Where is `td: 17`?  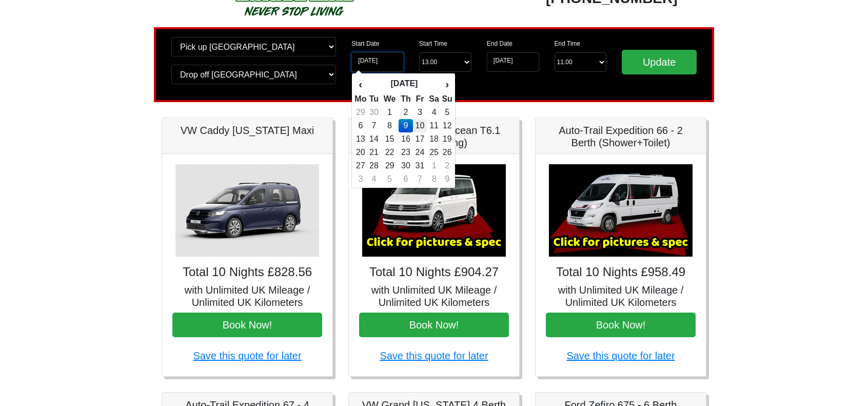 td: 17 is located at coordinates (420, 139).